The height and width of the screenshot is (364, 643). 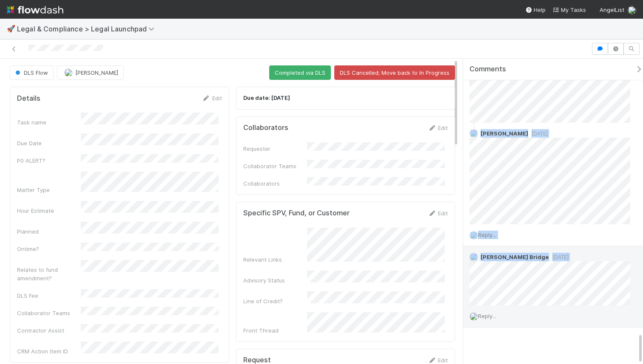 I want to click on span: AngelList, so click(x=612, y=10).